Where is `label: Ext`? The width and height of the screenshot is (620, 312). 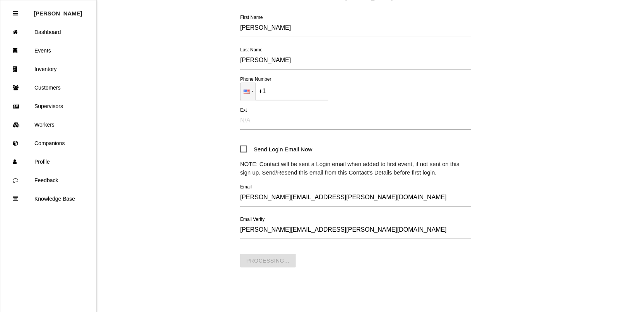
label: Ext is located at coordinates (243, 110).